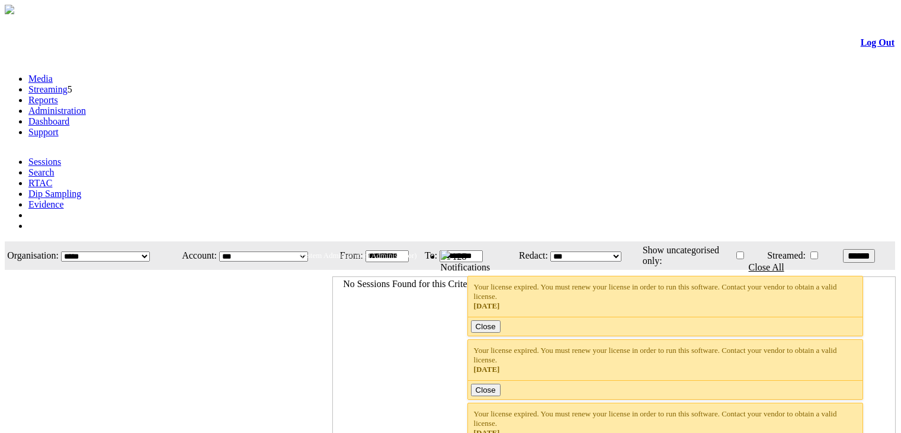 This screenshot has height=433, width=901. Describe the element at coordinates (70, 89) in the screenshot. I see `span: 5` at that location.